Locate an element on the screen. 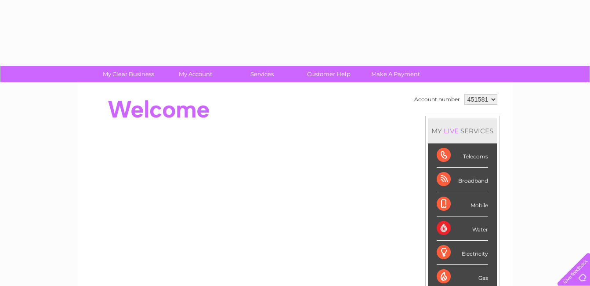 This screenshot has height=286, width=590. a: My Clear Business is located at coordinates (128, 74).